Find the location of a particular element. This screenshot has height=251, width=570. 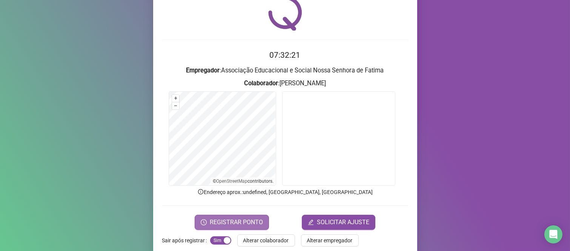

button: Alterar colaborador is located at coordinates (266, 240).